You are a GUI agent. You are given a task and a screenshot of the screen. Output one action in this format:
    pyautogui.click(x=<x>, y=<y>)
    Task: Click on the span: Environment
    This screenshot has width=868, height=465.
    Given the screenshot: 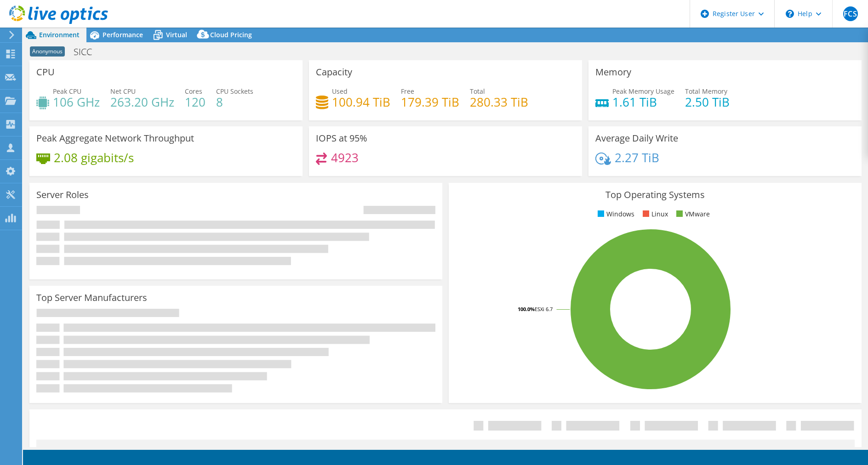 What is the action you would take?
    pyautogui.click(x=60, y=34)
    